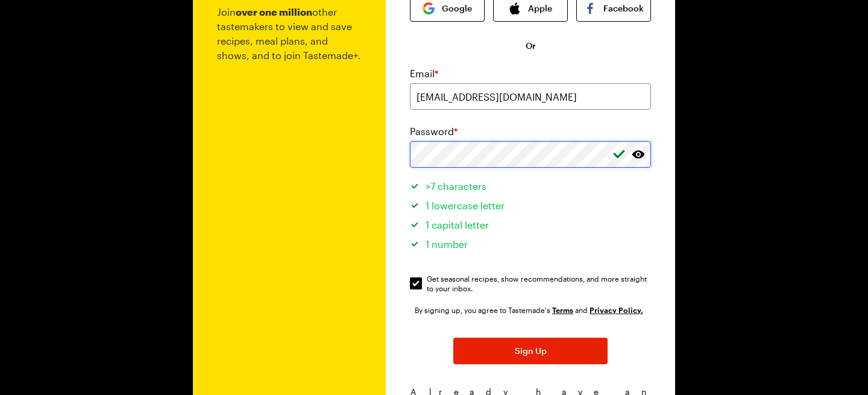 The image size is (868, 395). I want to click on a: Tastemade Terms of Service, so click(562, 310).